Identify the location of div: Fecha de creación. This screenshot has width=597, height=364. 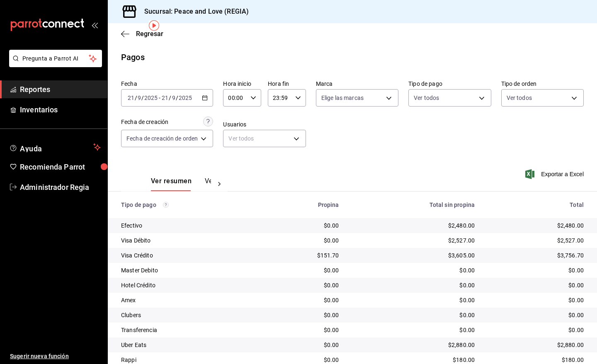
(145, 122).